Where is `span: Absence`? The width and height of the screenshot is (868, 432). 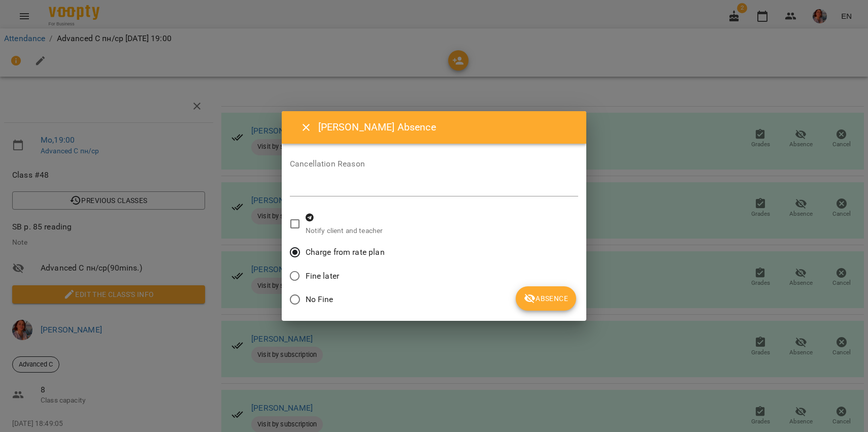
span: Absence is located at coordinates (546, 298).